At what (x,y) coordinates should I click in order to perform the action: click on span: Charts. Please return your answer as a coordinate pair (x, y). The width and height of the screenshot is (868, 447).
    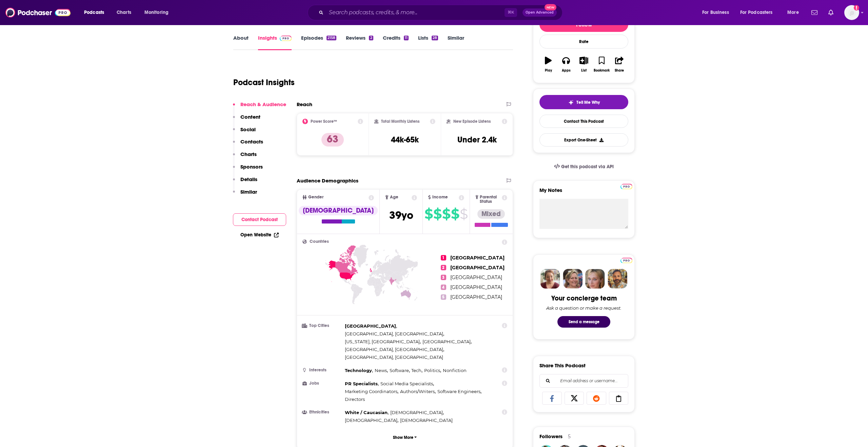
    Looking at the image, I should click on (124, 13).